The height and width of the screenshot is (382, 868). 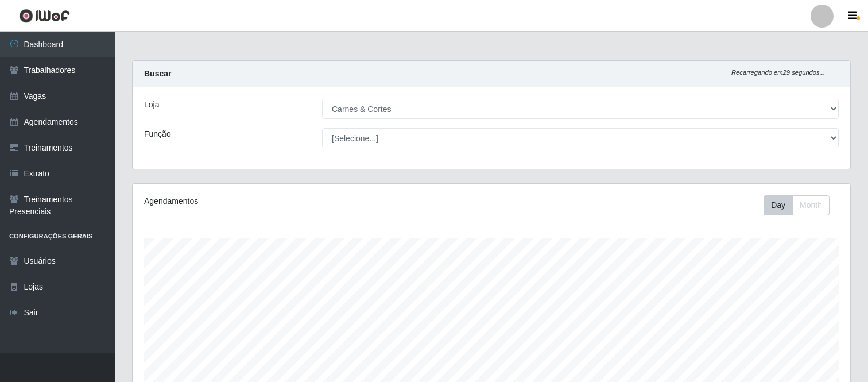 I want to click on button: Month, so click(x=811, y=205).